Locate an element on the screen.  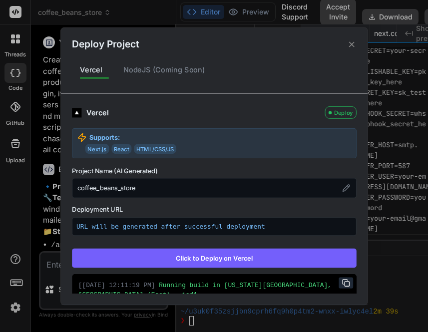
strong: Supports: is located at coordinates (104, 137).